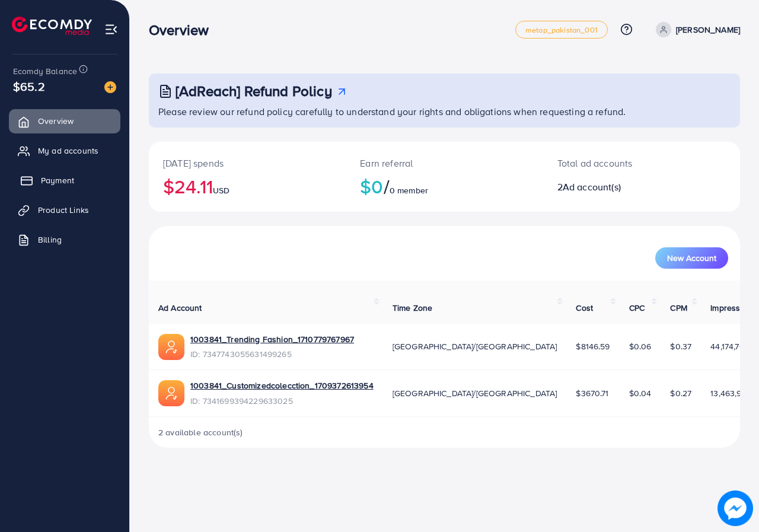 The width and height of the screenshot is (759, 532). I want to click on a: My ad accounts, so click(65, 150).